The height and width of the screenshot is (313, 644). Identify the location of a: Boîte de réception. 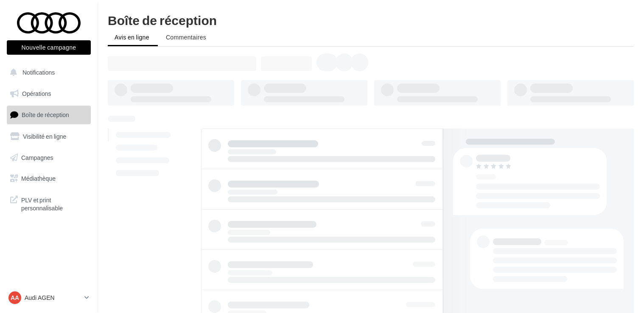
(49, 115).